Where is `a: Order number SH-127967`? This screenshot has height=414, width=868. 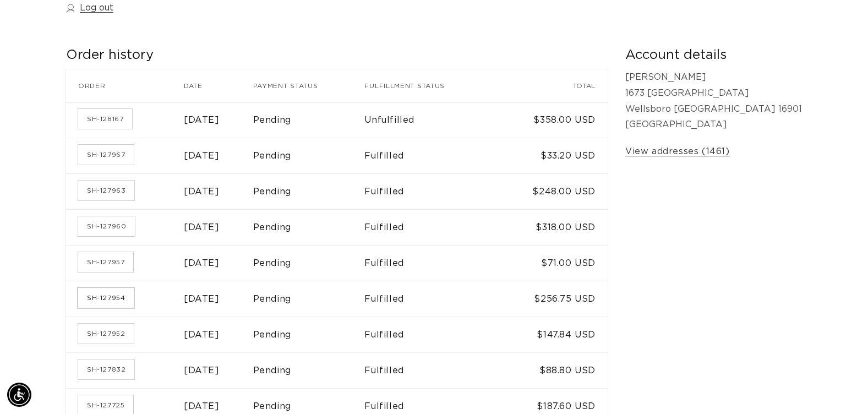
a: Order number SH-127967 is located at coordinates (106, 155).